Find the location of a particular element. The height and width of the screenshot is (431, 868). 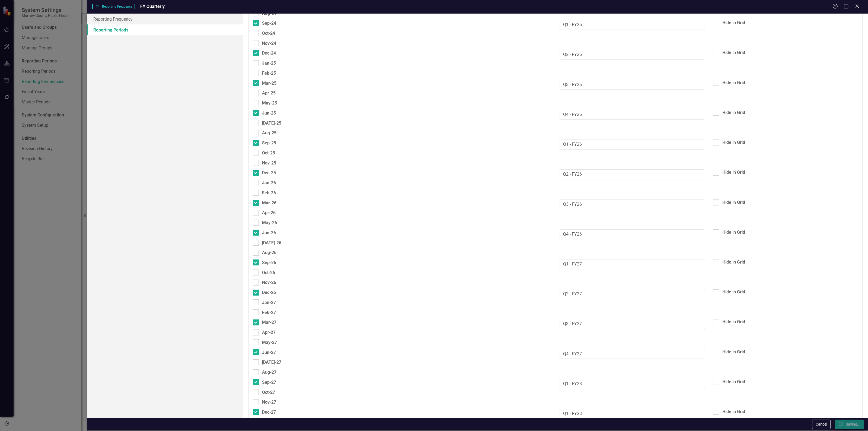

div: Jan-26 is located at coordinates (269, 182).